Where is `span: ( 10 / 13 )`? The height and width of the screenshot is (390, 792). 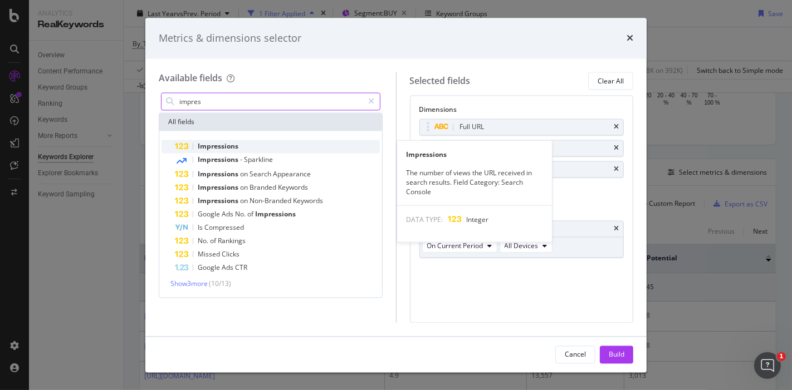
span: ( 10 / 13 ) is located at coordinates (220, 284).